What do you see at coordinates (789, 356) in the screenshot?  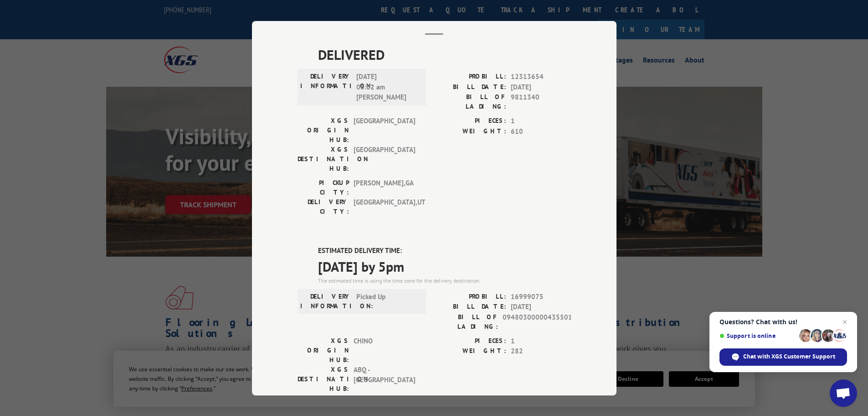 I see `span: Chat with XGS Customer Support` at bounding box center [789, 356].